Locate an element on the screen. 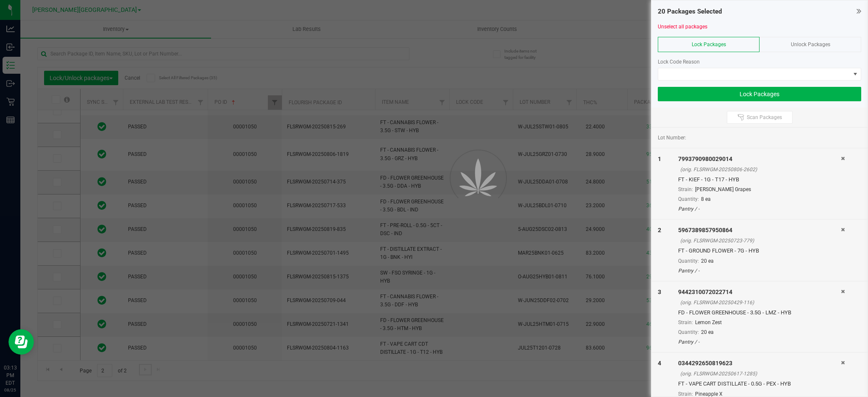  div: 0344292650819623 is located at coordinates (760, 363).